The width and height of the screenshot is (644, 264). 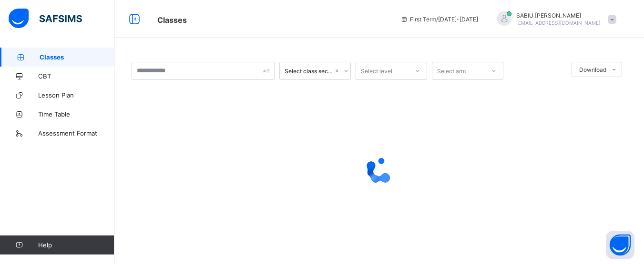 What do you see at coordinates (76, 76) in the screenshot?
I see `span: CBT` at bounding box center [76, 76].